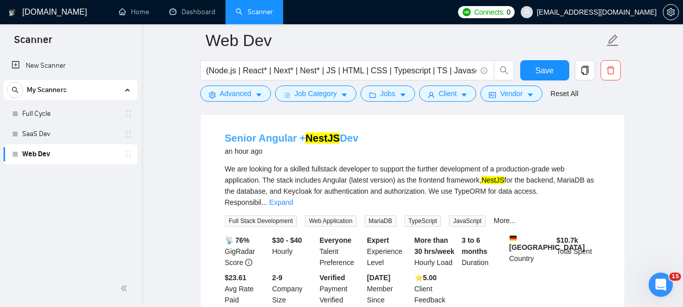  What do you see at coordinates (101, 243) in the screenshot?
I see `span: Messages` at bounding box center [101, 243].